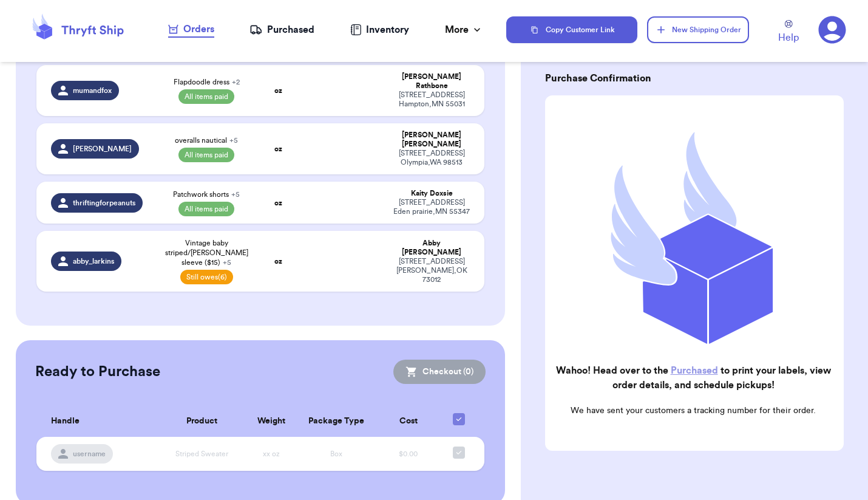  Describe the element at coordinates (694, 378) in the screenshot. I see `h2: Wahoo! Head over to the to print your labels, view order details, and schedule pickups!` at that location.